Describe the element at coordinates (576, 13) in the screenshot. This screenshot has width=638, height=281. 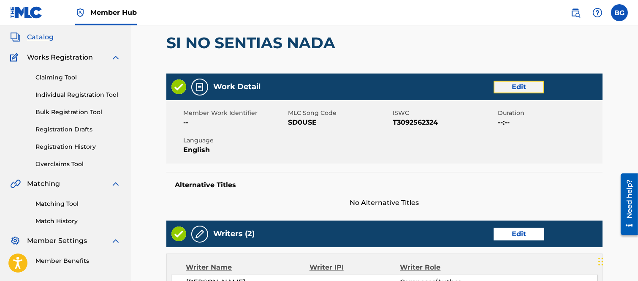
I see `a: Public Search` at that location.